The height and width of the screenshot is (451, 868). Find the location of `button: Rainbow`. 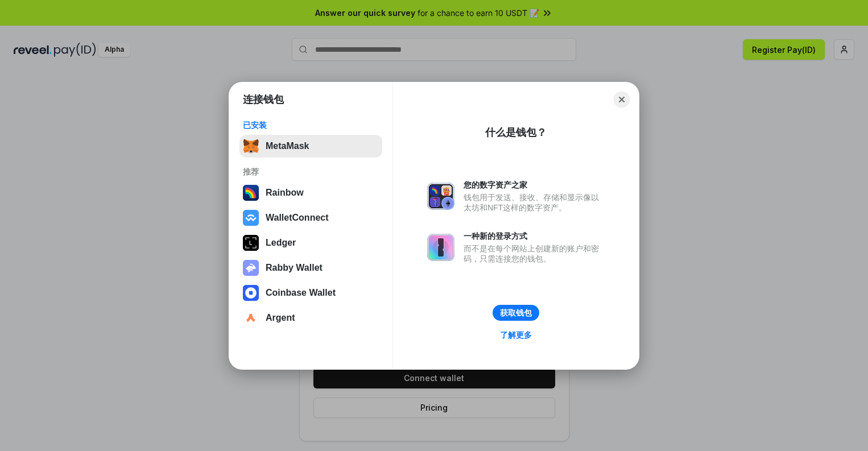

button: Rainbow is located at coordinates (310, 193).